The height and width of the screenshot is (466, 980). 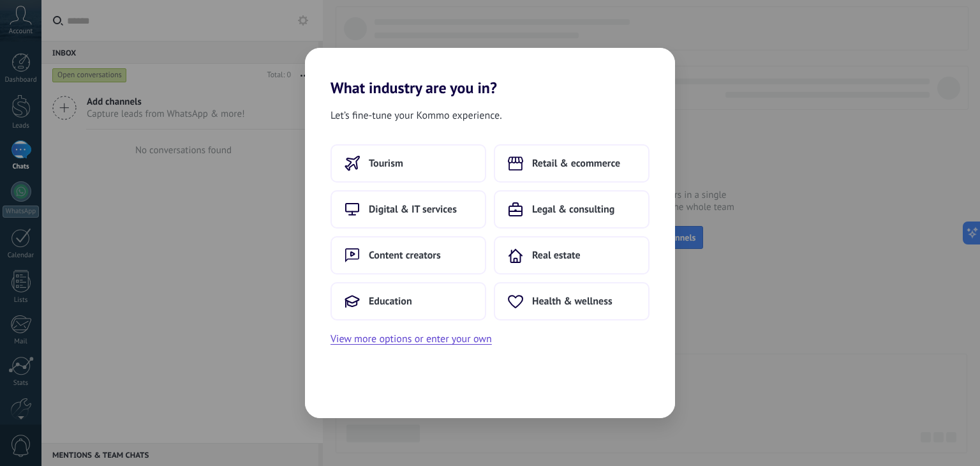 What do you see at coordinates (572, 301) in the screenshot?
I see `span: Health & wellness` at bounding box center [572, 301].